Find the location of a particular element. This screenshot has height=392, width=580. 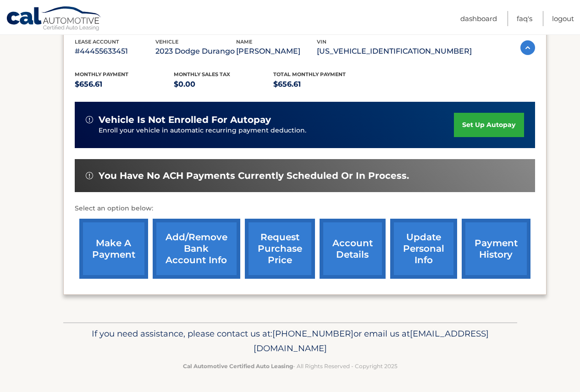

a: account details is located at coordinates (352, 249).